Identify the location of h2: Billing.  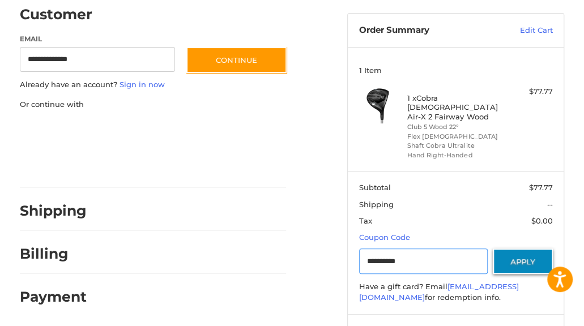
(53, 254).